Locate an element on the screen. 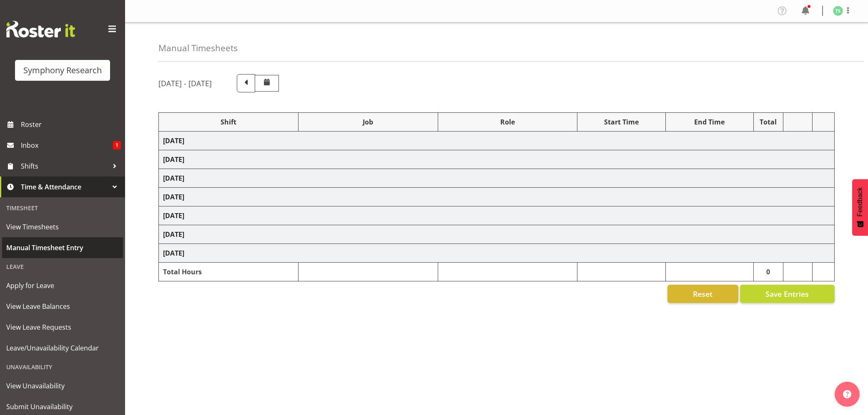 This screenshot has width=868, height=415. span: View Timesheets is located at coordinates (63, 227).